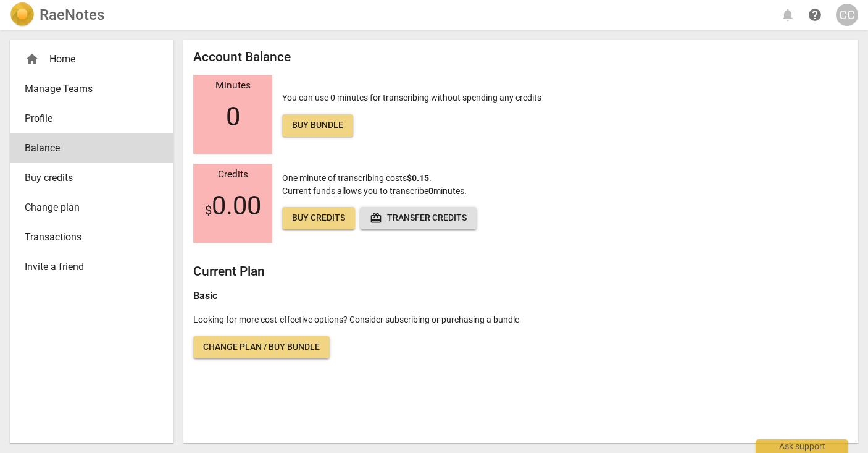 The image size is (868, 453). What do you see at coordinates (261, 347) in the screenshot?
I see `span: Change plan / Buy bundle` at bounding box center [261, 347].